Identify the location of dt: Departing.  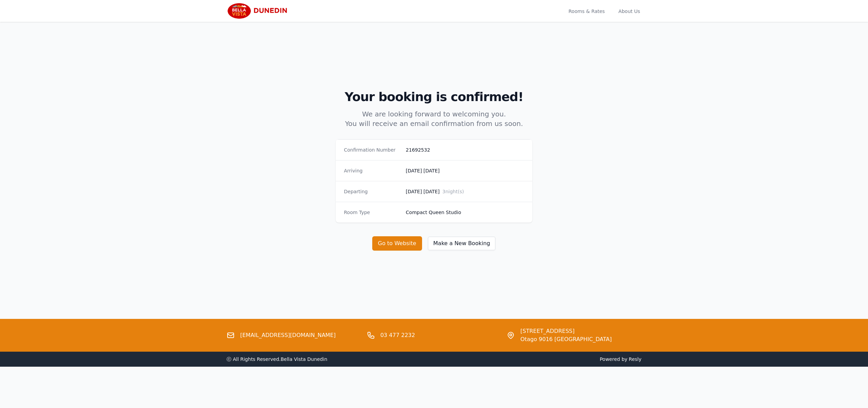
(372, 192).